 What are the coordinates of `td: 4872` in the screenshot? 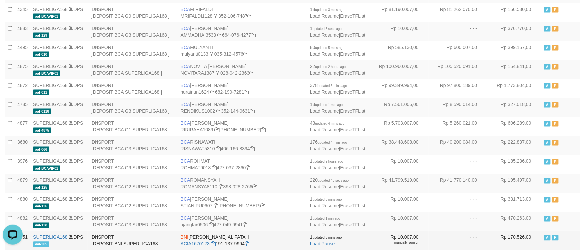 It's located at (22, 88).